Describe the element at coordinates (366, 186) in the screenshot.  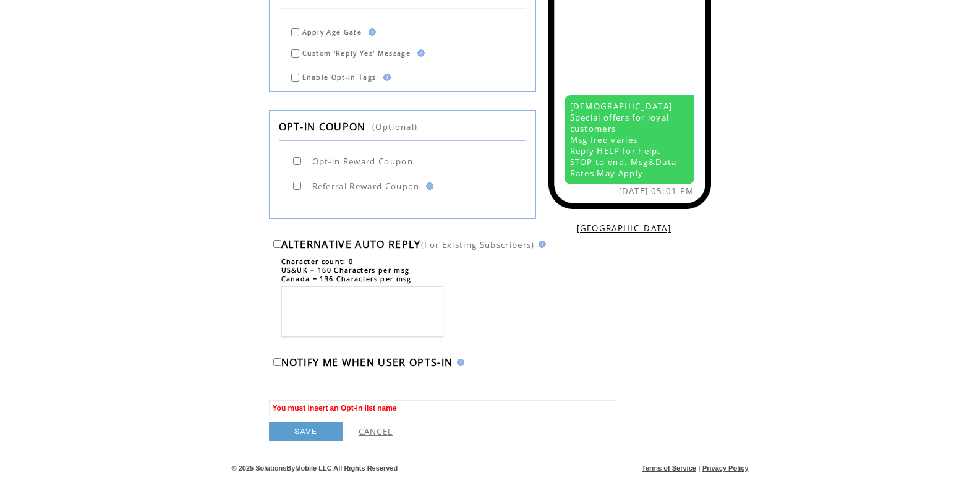
I see `span: Referral Reward Coupon` at that location.